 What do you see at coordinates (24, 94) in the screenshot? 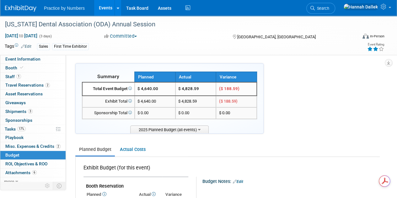
I see `span: Asset Reservations` at bounding box center [24, 94].